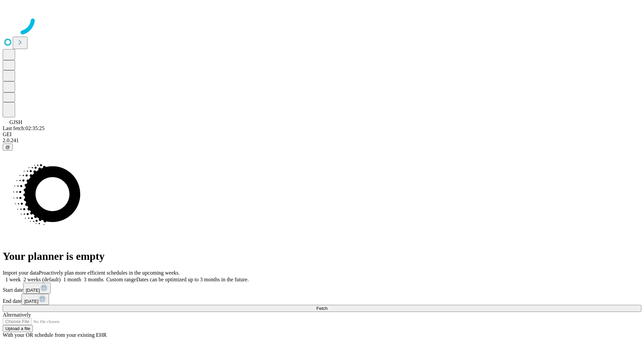  I want to click on span: 1 week, so click(13, 279).